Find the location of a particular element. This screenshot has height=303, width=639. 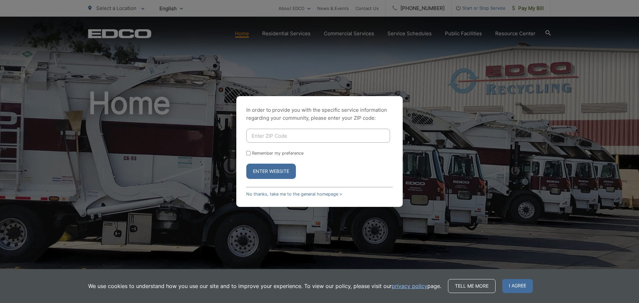

input: Enter ZIP Code is located at coordinates (318, 136).